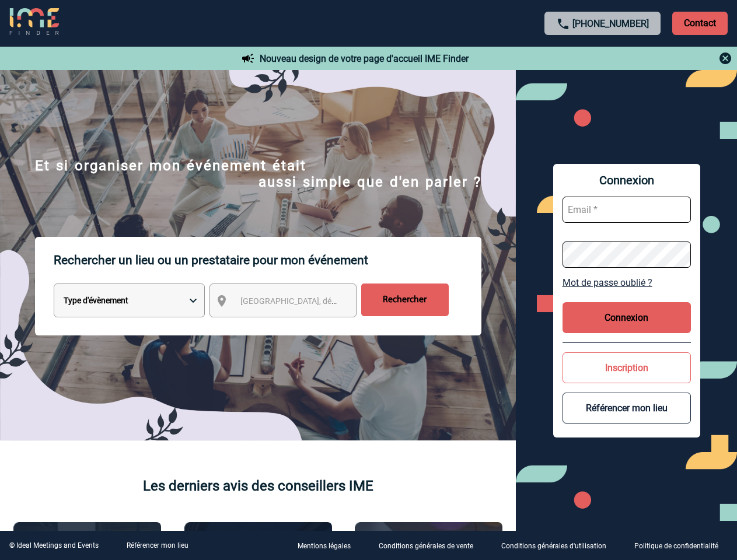 This screenshot has height=560, width=737. I want to click on a: Conditions générales de vente, so click(430, 545).